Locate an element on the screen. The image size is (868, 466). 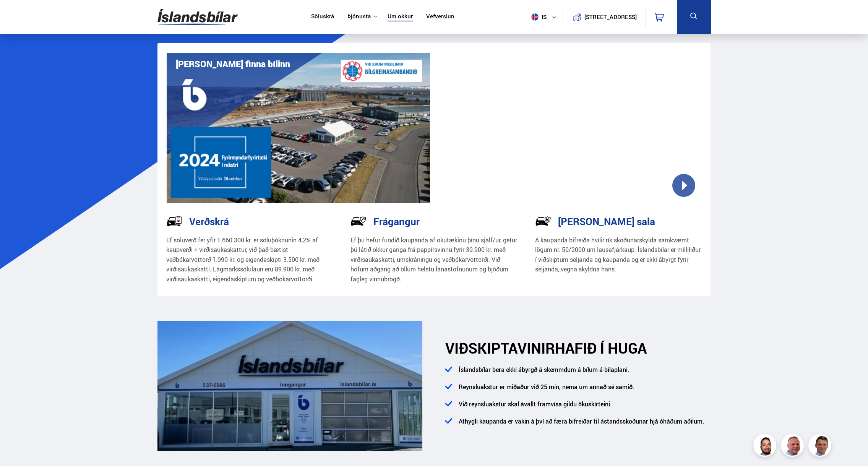
span: is is located at coordinates (538, 17).